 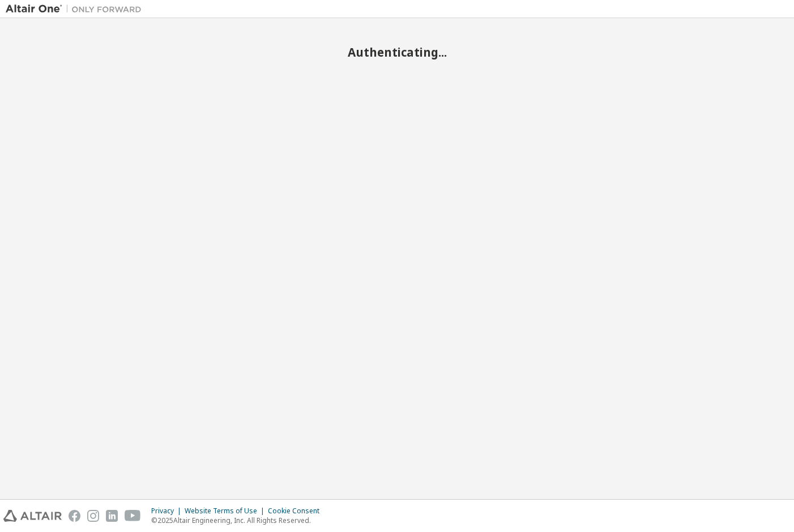 I want to click on div: Website Terms of Use, so click(x=226, y=511).